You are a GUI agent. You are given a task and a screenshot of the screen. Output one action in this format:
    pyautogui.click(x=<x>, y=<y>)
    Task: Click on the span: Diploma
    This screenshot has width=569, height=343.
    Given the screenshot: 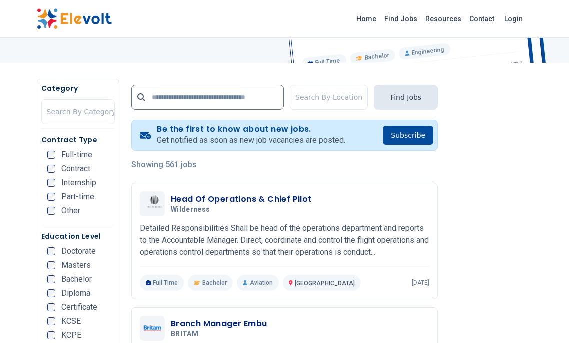 What is the action you would take?
    pyautogui.click(x=76, y=293)
    